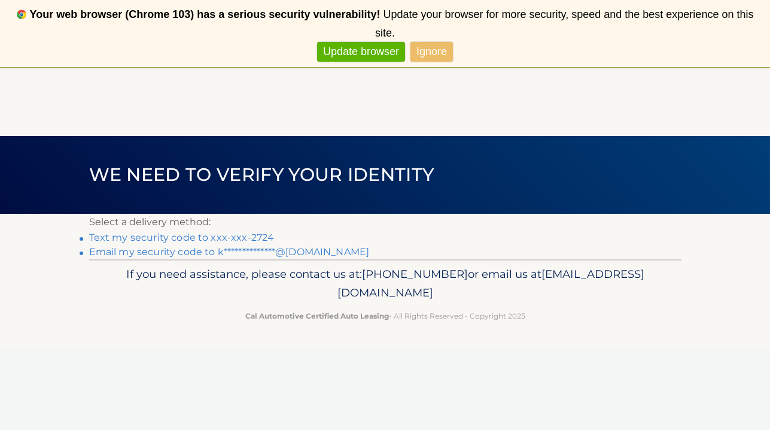 Image resolution: width=770 pixels, height=430 pixels. I want to click on a: Ignore, so click(432, 51).